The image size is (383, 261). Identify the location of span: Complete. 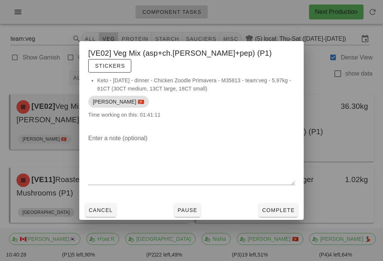
(278, 210).